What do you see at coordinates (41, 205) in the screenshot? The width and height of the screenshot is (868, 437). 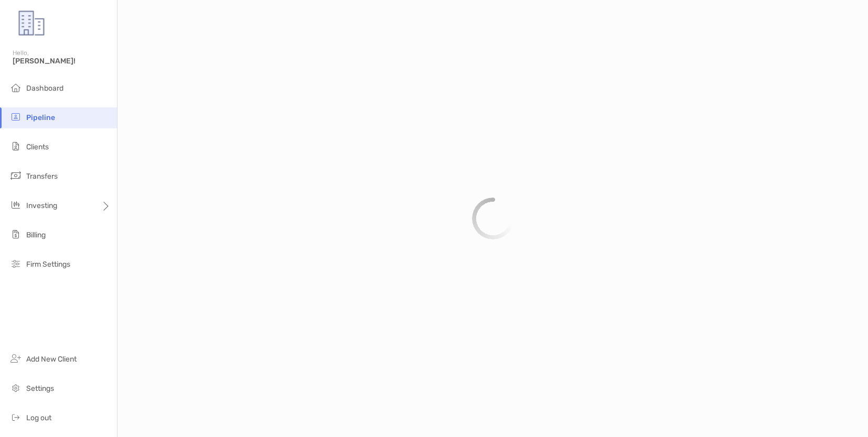 I see `span: Investing` at bounding box center [41, 205].